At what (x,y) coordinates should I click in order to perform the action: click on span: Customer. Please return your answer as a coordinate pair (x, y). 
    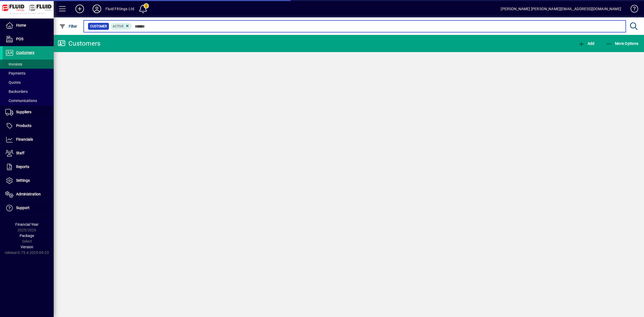
    Looking at the image, I should click on (99, 26).